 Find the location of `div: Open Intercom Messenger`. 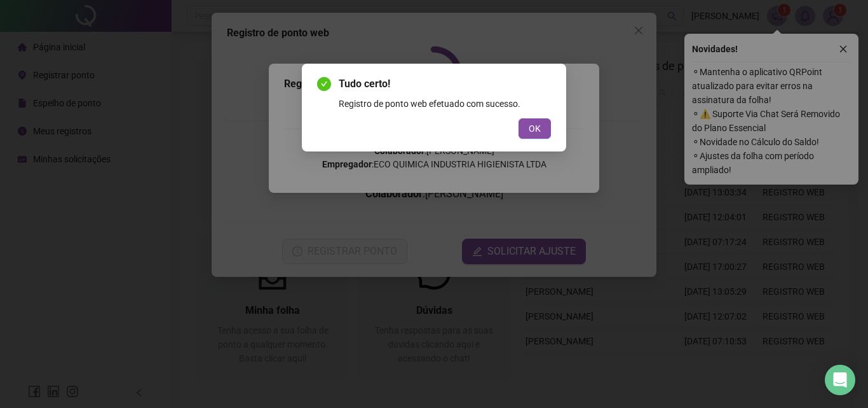

div: Open Intercom Messenger is located at coordinates (840, 379).